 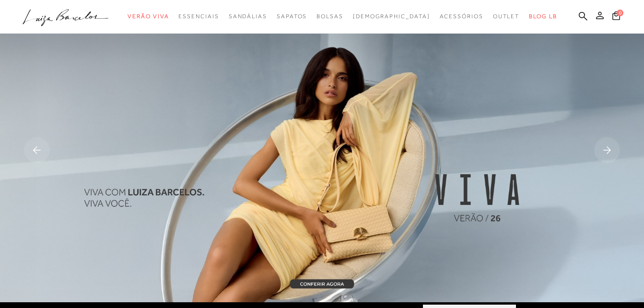 I want to click on a: BLOG LB, so click(x=543, y=16).